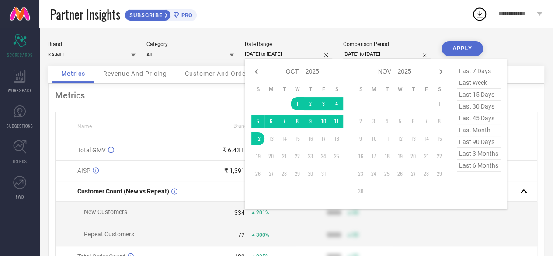  What do you see at coordinates (233, 150) in the screenshot?
I see `div: ₹ 6.43 L` at bounding box center [233, 150].